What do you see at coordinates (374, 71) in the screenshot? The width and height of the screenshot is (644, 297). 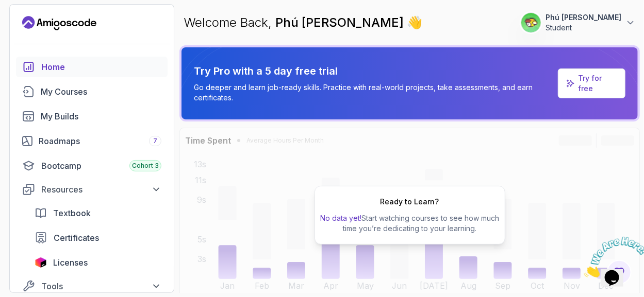 I see `p: Try Pro with a 5 day free trial` at bounding box center [374, 71].